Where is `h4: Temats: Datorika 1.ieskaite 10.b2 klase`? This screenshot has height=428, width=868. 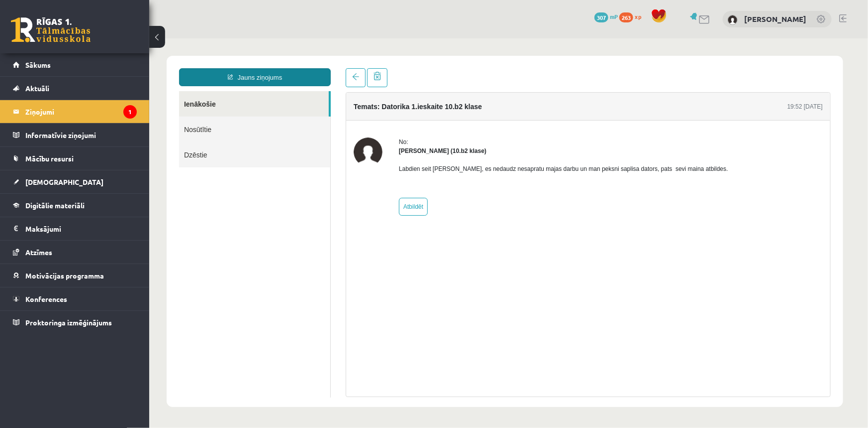 h4: Temats: Datorika 1.ieskaite 10.b2 klase is located at coordinates (268, 68).